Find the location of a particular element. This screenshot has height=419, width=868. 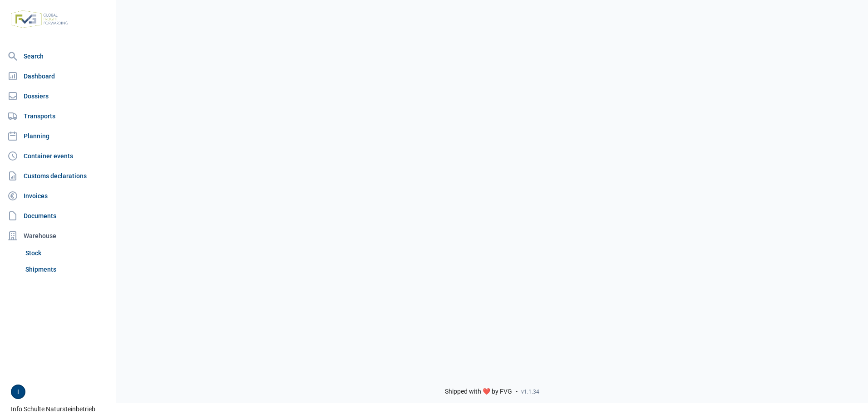

a: Search is located at coordinates (58, 56).